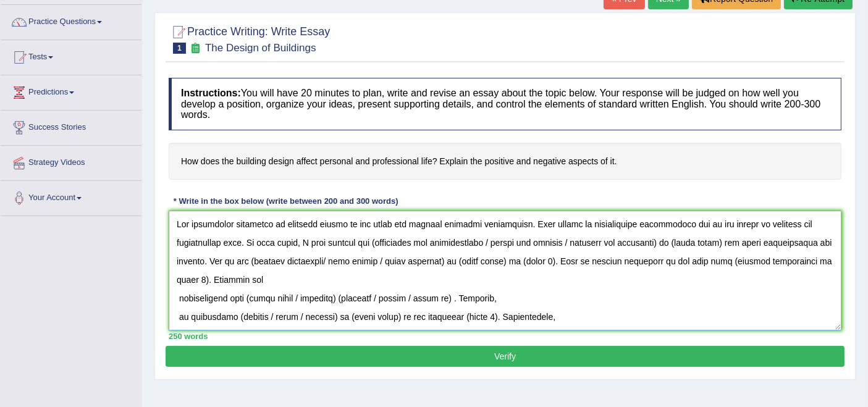  I want to click on h4: You will have 20 minutes to plan, write and revise an essay about the topic below. Your response ..., so click(505, 104).